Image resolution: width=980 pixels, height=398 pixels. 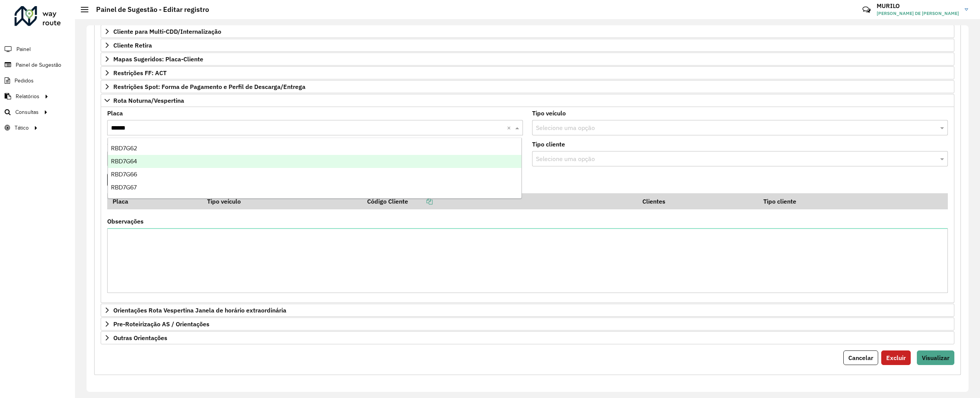 I want to click on span: RBD7G67, so click(x=124, y=187).